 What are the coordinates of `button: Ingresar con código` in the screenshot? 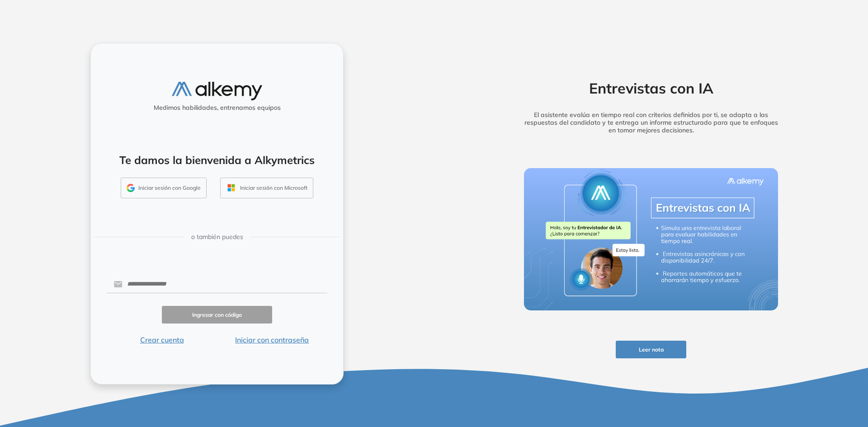 It's located at (217, 315).